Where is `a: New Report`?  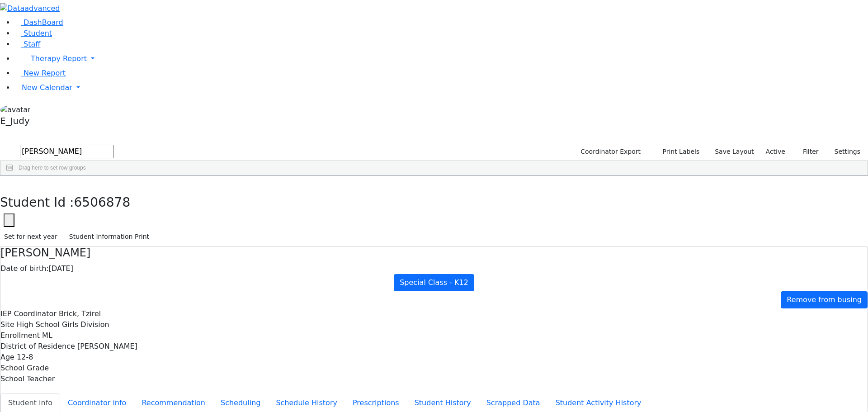 a: New Report is located at coordinates (40, 73).